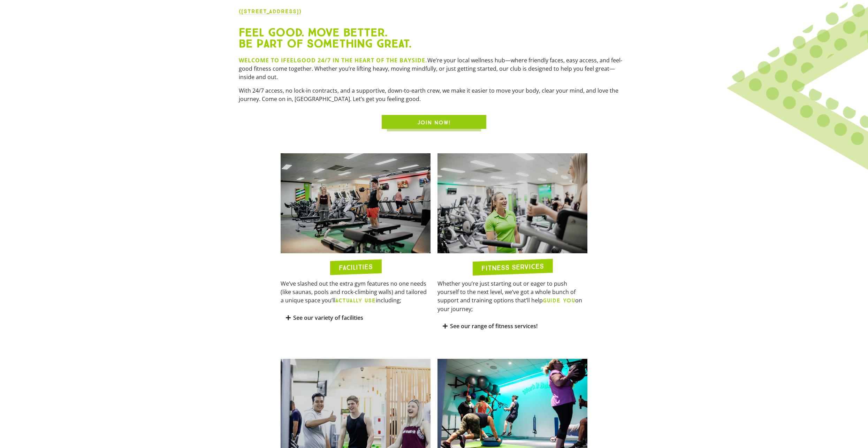 This screenshot has height=448, width=868. What do you see at coordinates (434, 122) in the screenshot?
I see `a: JOIN NOW!` at bounding box center [434, 122].